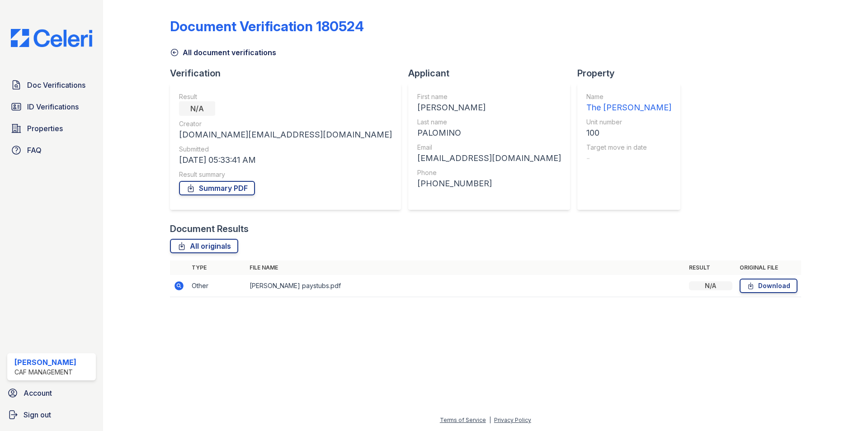 The width and height of the screenshot is (868, 431). Describe the element at coordinates (489, 147) in the screenshot. I see `div: Email` at that location.